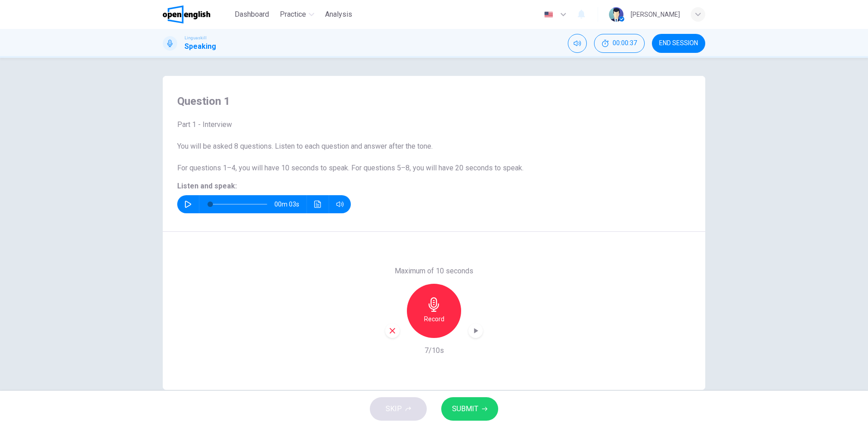 The width and height of the screenshot is (868, 427). I want to click on div: Mute, so click(577, 43).